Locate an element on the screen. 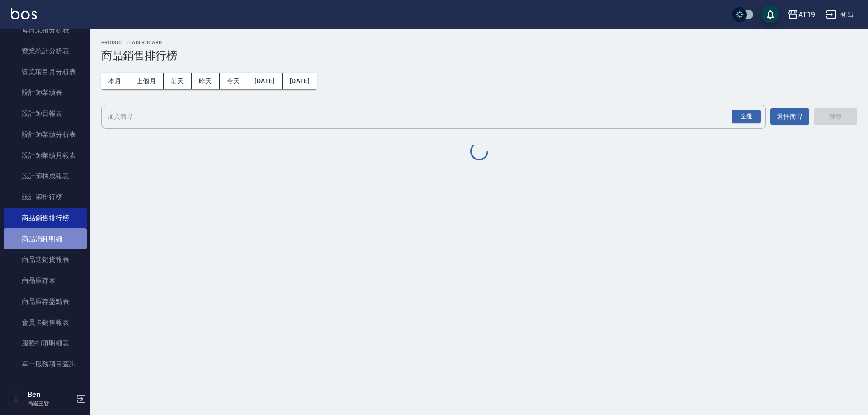 The image size is (868, 415). a: 商品銷售排行榜 is located at coordinates (45, 218).